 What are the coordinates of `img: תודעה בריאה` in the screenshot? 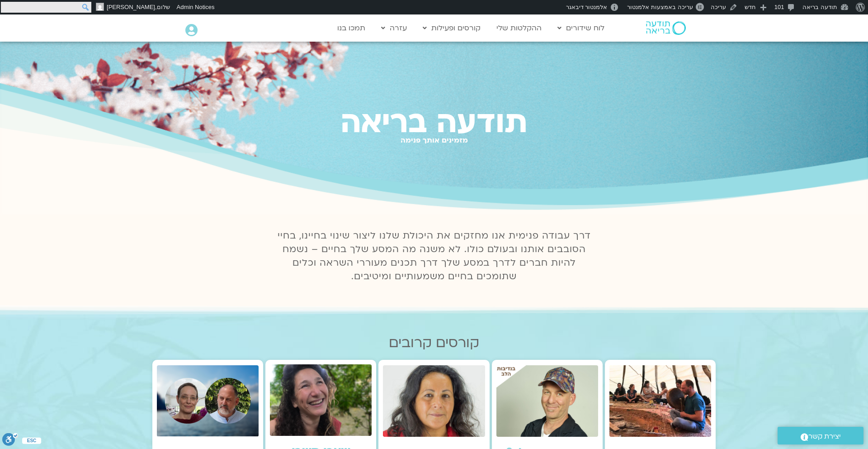 It's located at (666, 28).